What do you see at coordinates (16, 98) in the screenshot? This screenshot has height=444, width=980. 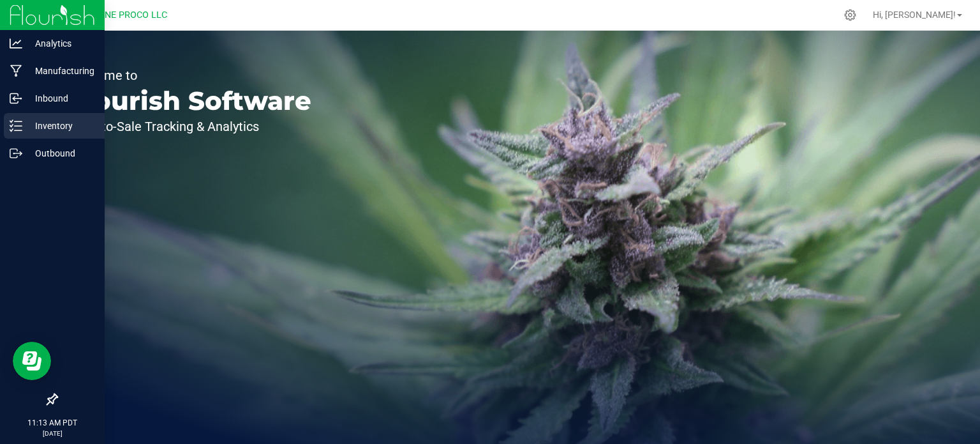 I see `inline-svg: Inbound` at bounding box center [16, 98].